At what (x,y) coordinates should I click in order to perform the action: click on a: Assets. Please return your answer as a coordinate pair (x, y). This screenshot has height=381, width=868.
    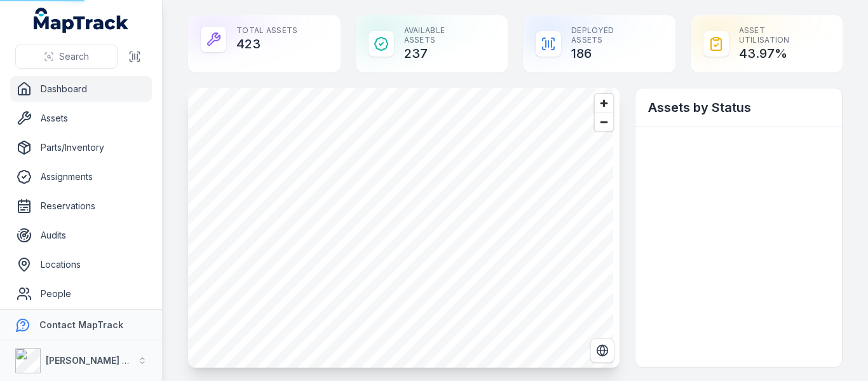
    Looking at the image, I should click on (81, 118).